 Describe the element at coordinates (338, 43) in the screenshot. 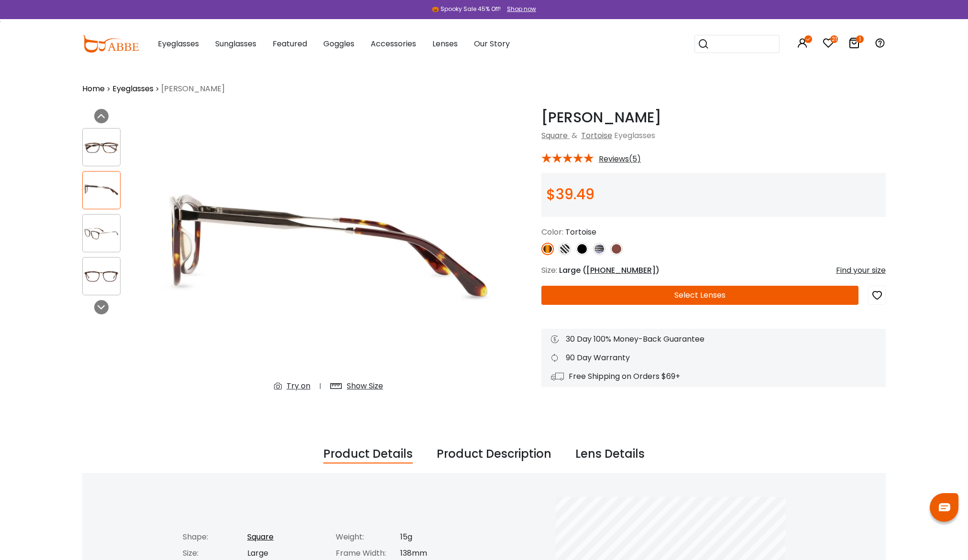

I see `span: Goggles` at that location.